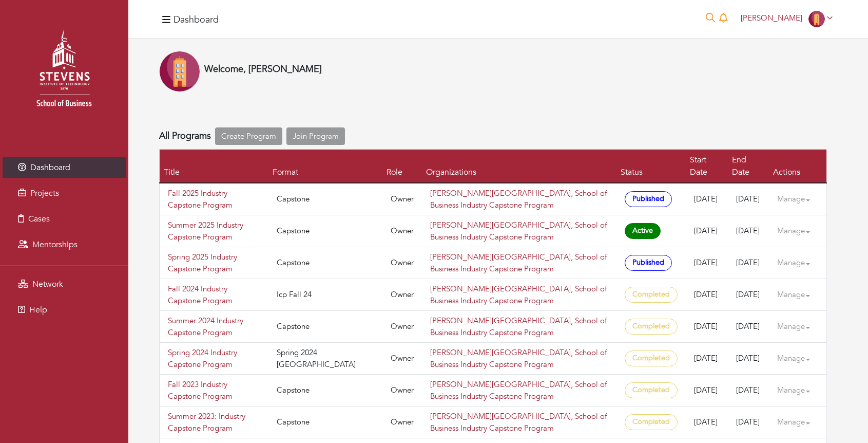 This screenshot has height=443, width=868. What do you see at coordinates (749, 166) in the screenshot?
I see `th: End Date` at bounding box center [749, 166].